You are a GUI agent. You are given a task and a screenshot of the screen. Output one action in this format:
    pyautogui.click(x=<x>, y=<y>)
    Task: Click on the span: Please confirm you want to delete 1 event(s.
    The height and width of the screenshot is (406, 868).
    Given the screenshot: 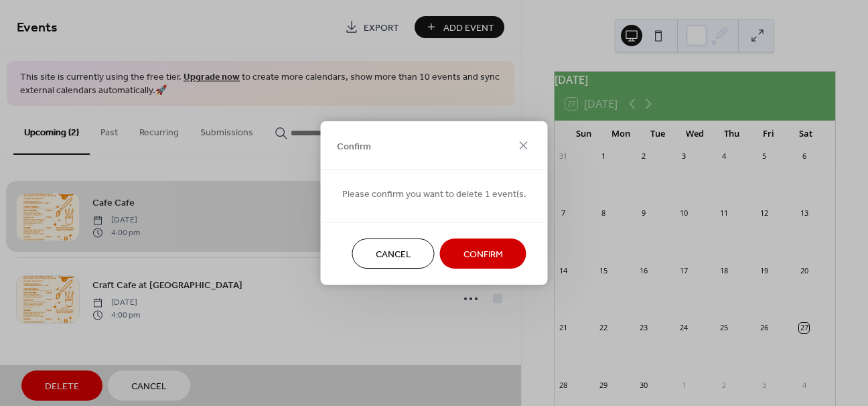 What is the action you would take?
    pyautogui.click(x=434, y=195)
    